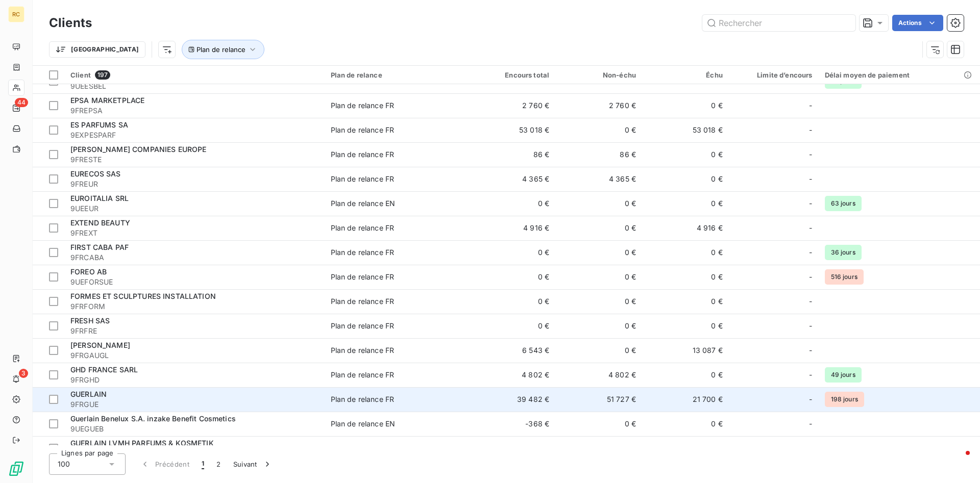 This screenshot has height=483, width=980. Describe the element at coordinates (24, 374) in the screenshot. I see `span: 3` at that location.